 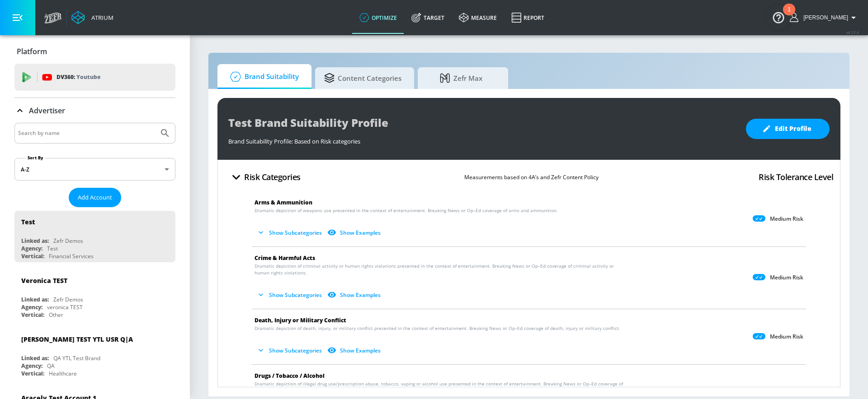 What do you see at coordinates (427, 18) in the screenshot?
I see `a: Target` at bounding box center [427, 18].